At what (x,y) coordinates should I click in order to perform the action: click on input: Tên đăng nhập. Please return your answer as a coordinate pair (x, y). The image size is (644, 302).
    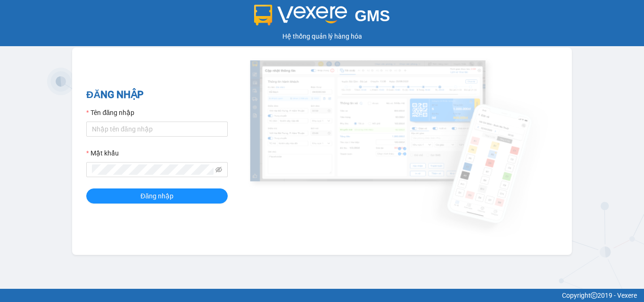
    Looking at the image, I should click on (157, 129).